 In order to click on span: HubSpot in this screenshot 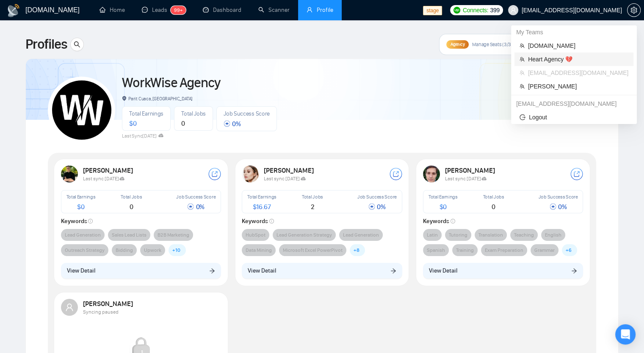, I will do `click(255, 235)`.